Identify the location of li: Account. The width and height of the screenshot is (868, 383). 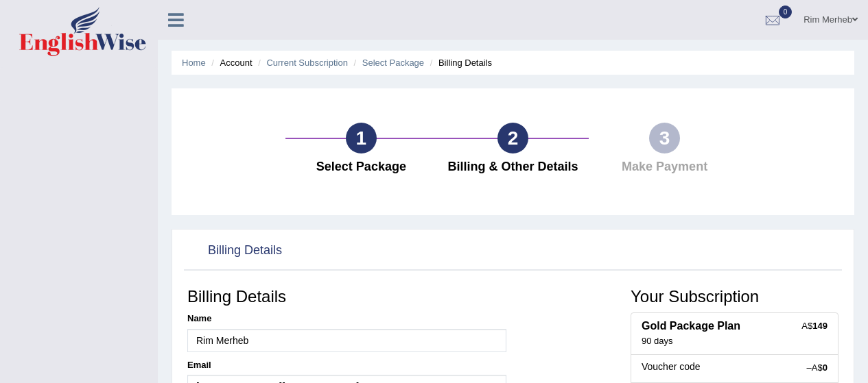
(230, 62).